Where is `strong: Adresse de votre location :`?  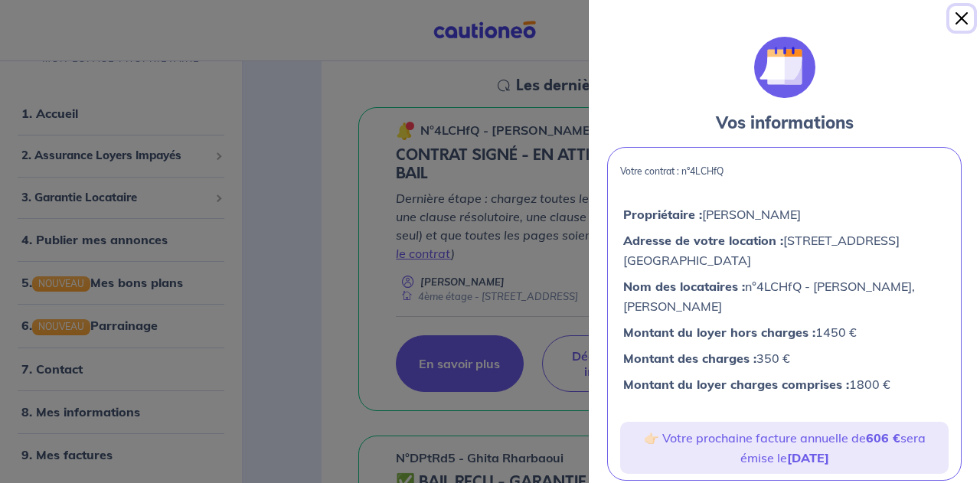 strong: Adresse de votre location : is located at coordinates (703, 240).